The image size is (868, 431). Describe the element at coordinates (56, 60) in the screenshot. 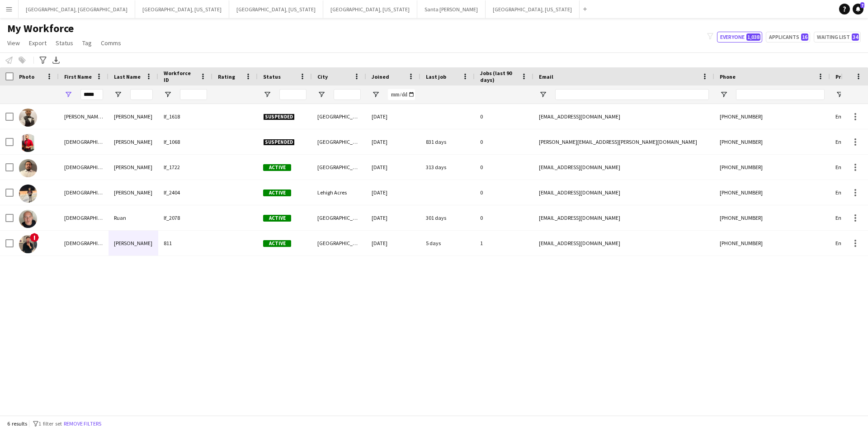

I see `app-action-btn: Export XLSX` at that location.